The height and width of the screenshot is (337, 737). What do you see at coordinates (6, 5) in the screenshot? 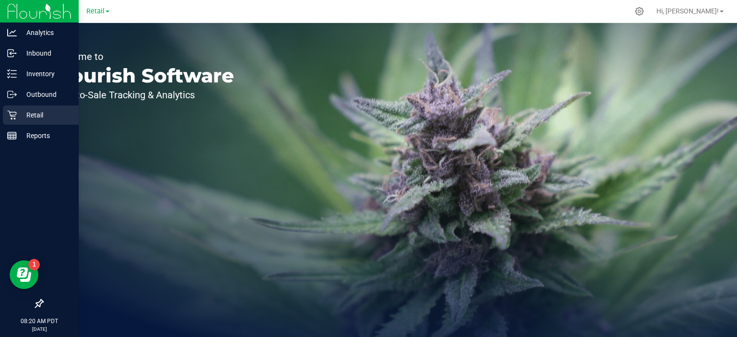
I see `span: 1` at bounding box center [6, 5].